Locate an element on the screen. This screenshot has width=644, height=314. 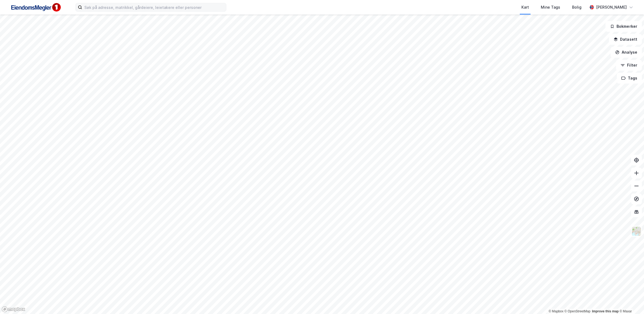
div: Mine Tags is located at coordinates (550, 7).